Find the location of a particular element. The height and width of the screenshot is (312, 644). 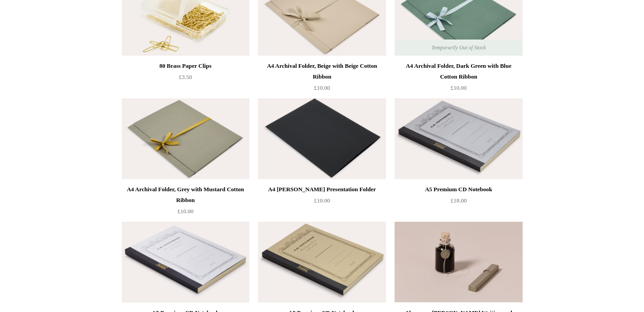

a: A4 Fabriano Murillo Presentation Folder A4 Fabriano Murillo Presentation Folder is located at coordinates (322, 139).